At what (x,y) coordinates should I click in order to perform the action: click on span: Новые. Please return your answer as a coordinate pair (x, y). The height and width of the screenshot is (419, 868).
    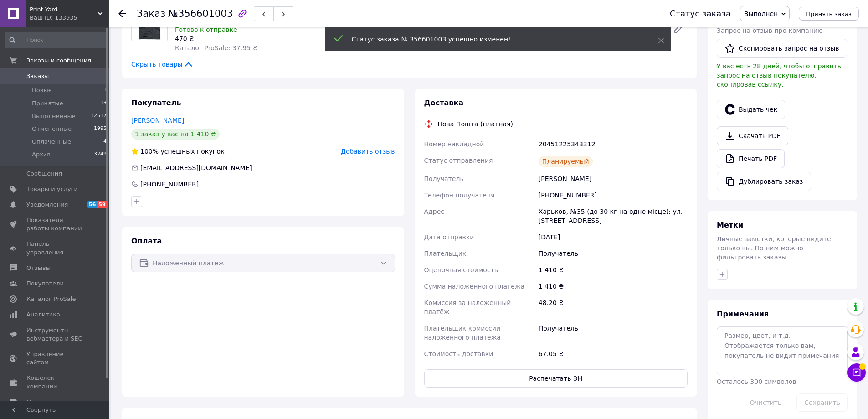
    Looking at the image, I should click on (42, 91).